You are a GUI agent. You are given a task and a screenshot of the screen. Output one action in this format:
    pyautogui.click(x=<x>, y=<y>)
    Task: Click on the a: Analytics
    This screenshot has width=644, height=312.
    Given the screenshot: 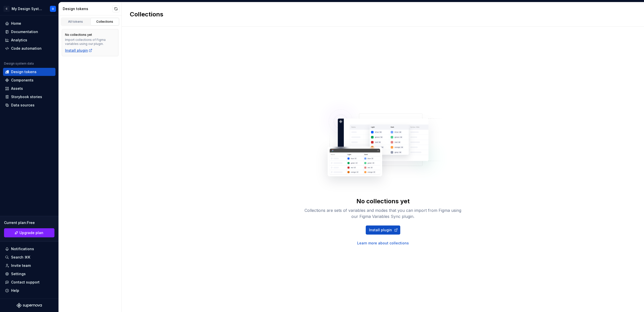 What is the action you would take?
    pyautogui.click(x=29, y=40)
    